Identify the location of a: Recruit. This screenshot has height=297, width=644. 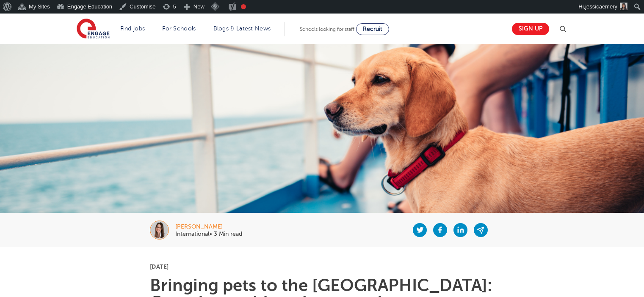
(372, 29).